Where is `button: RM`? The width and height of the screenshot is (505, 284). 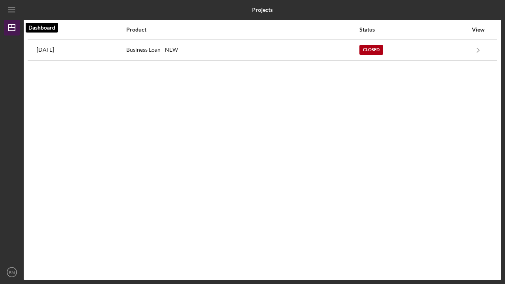
button: RM is located at coordinates (12, 272).